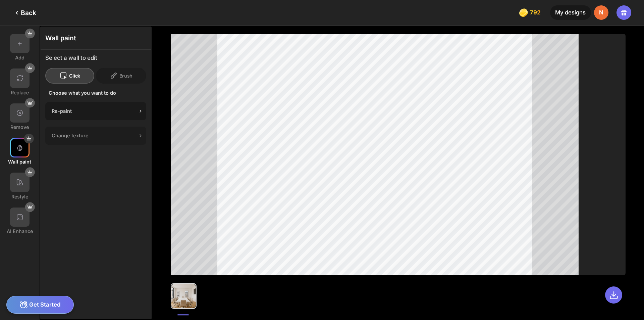  I want to click on div: Re-paint, so click(94, 111).